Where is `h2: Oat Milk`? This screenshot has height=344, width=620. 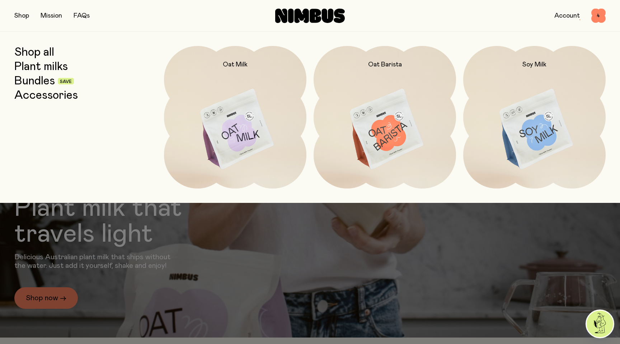 h2: Oat Milk is located at coordinates (235, 65).